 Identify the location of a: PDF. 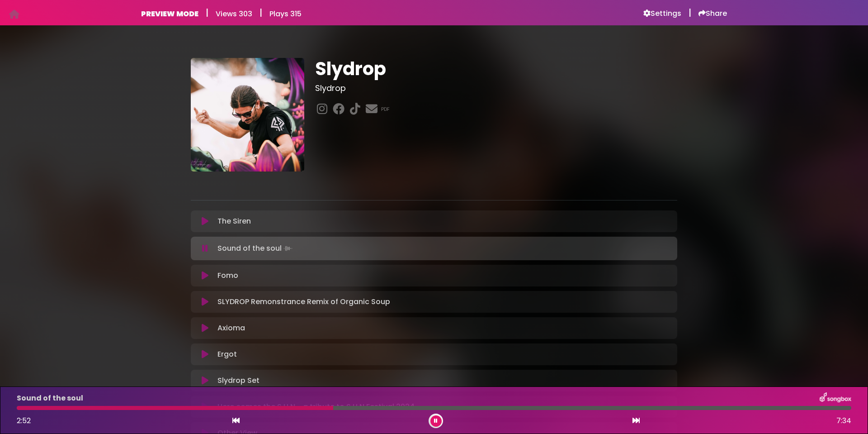
(385, 109).